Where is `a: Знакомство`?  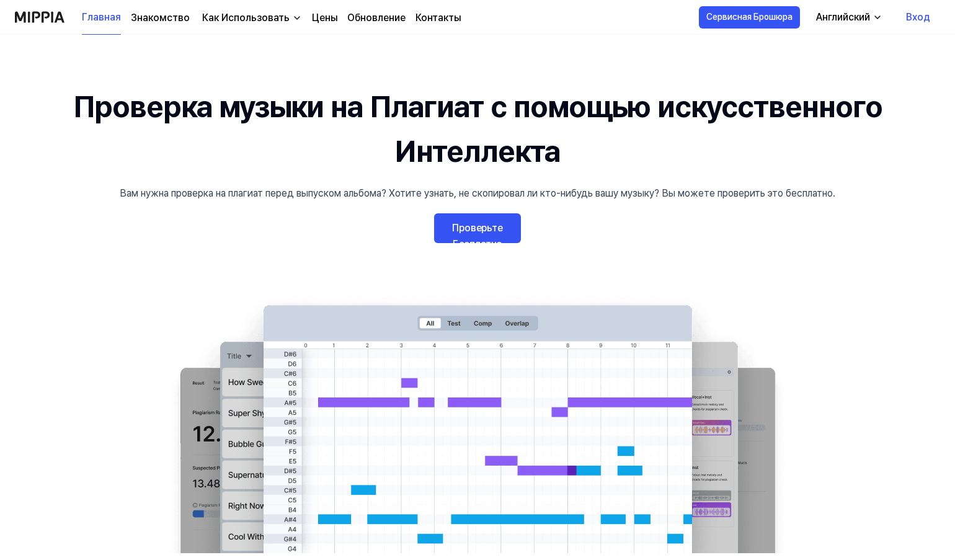
a: Знакомство is located at coordinates (160, 18).